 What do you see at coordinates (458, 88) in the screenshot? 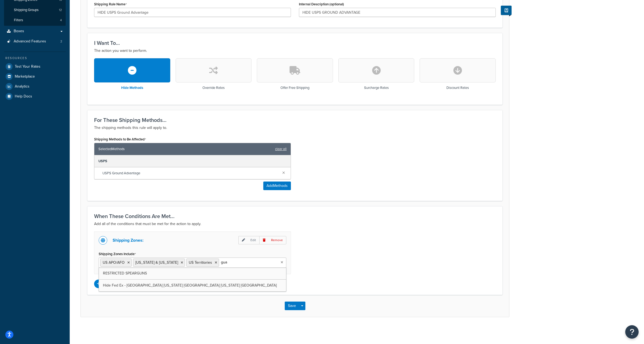
I see `h3: Discount Rates` at bounding box center [458, 88].